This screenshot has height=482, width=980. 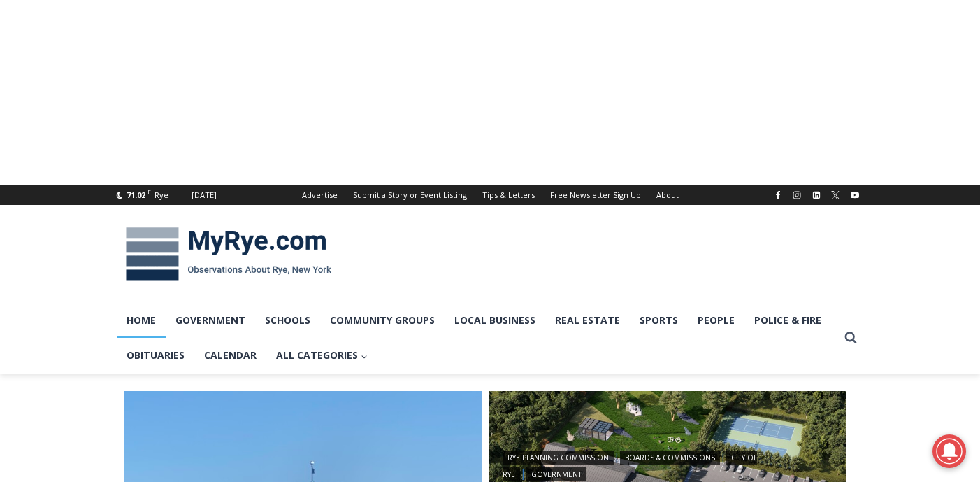 I want to click on a: Police & Fire, so click(x=788, y=320).